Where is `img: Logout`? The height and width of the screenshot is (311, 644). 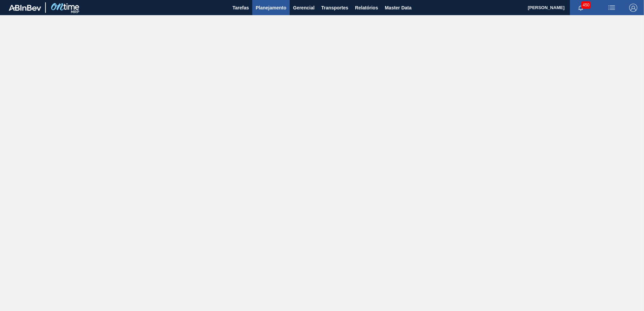
img: Logout is located at coordinates (634, 8).